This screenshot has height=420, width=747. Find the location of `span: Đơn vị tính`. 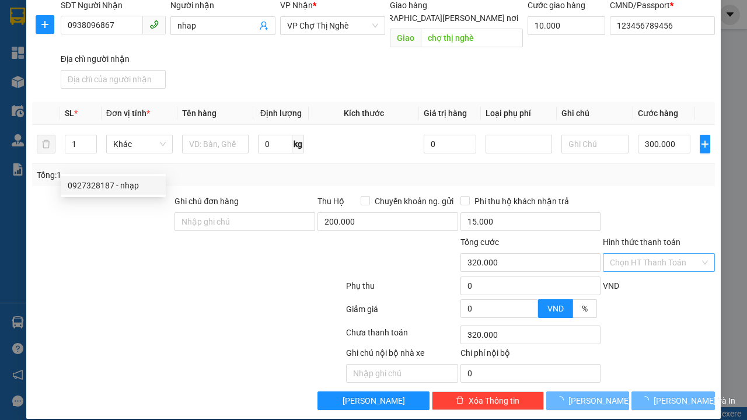

span: Đơn vị tính is located at coordinates (128, 113).